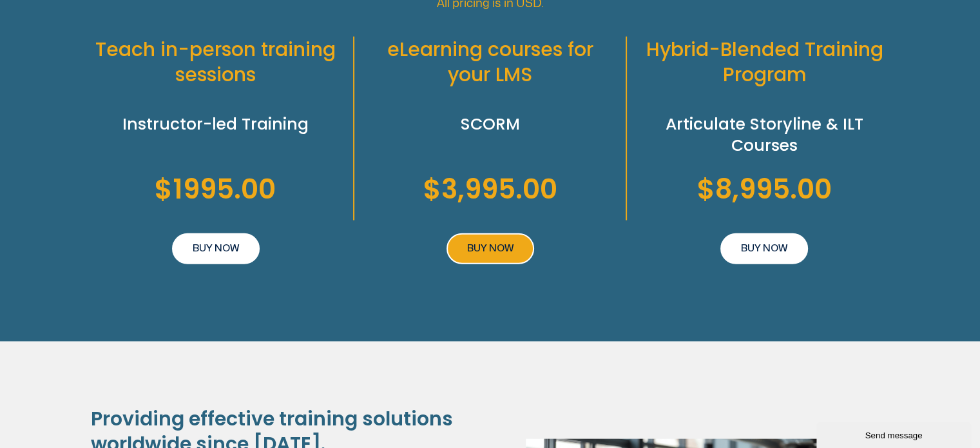 This screenshot has height=448, width=980. Describe the element at coordinates (490, 124) in the screenshot. I see `h2: SCORM` at that location.